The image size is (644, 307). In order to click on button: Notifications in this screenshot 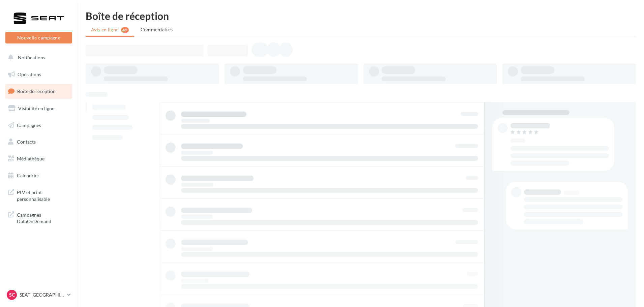, I will do `click(37, 58)`.